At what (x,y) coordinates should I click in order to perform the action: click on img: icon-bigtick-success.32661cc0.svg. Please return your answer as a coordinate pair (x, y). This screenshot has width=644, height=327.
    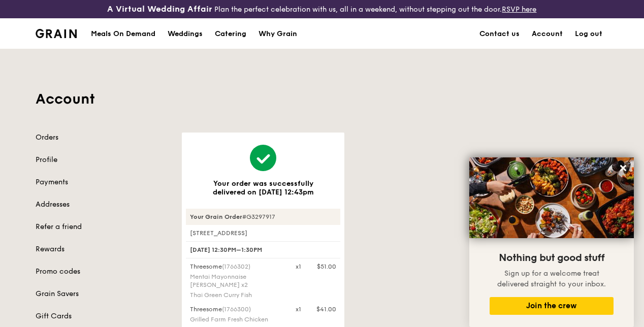
    Looking at the image, I should click on (263, 158).